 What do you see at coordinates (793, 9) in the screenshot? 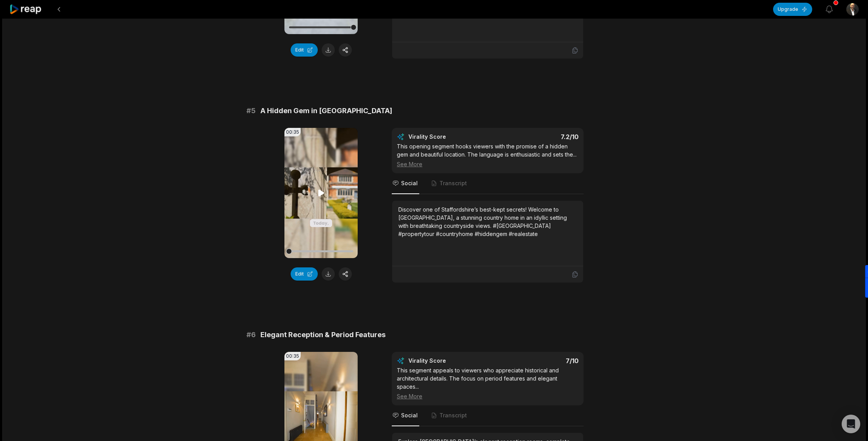
I see `button: Upgrade` at bounding box center [793, 9].